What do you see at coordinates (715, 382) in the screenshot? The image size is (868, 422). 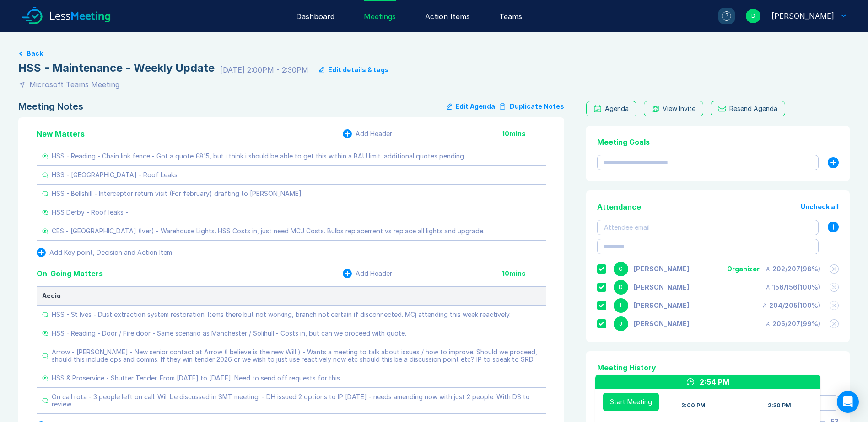 I see `div: 2:54 PM` at bounding box center [715, 382].